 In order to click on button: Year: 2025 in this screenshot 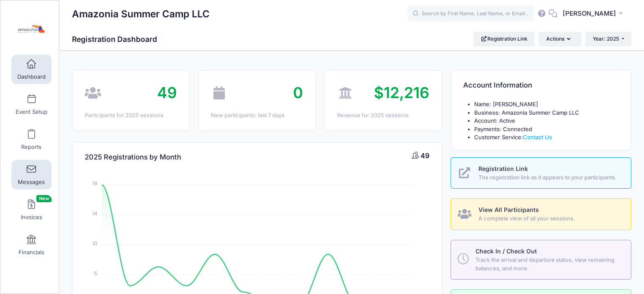, I will do `click(608, 39)`.